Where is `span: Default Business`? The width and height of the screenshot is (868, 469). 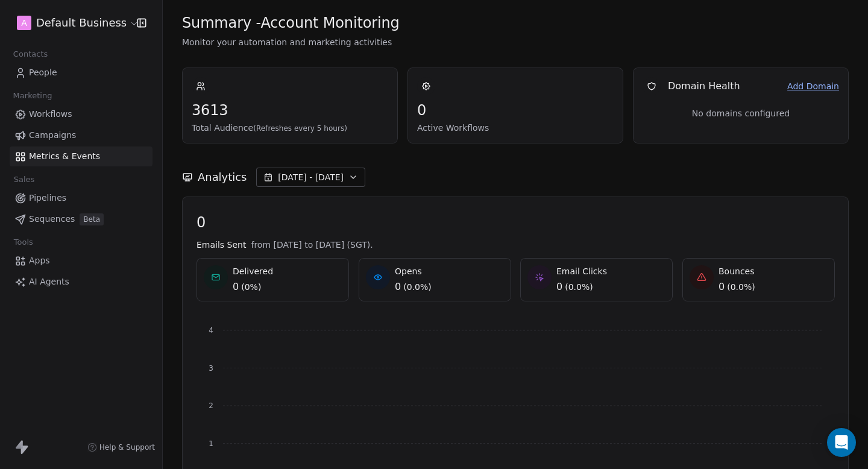 span: Default Business is located at coordinates (81, 23).